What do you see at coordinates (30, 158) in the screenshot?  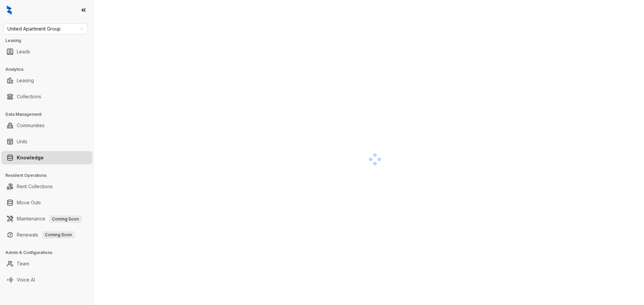 I see `a: Knowledge` at bounding box center [30, 158].